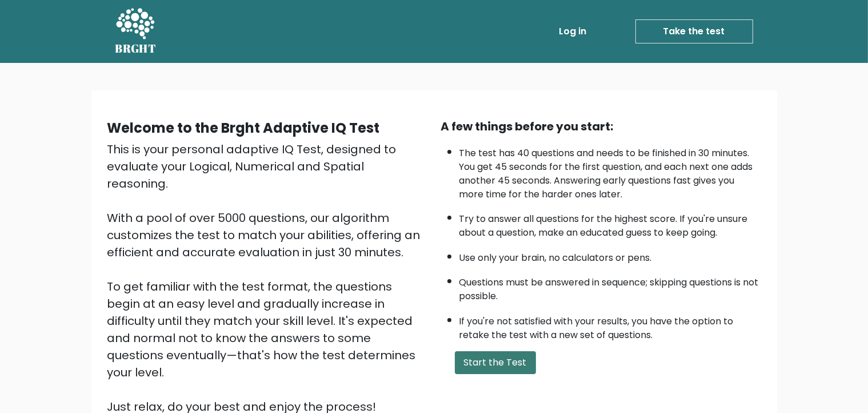  What do you see at coordinates (243, 127) in the screenshot?
I see `b: Welcome to the Brght Adaptive IQ Test` at bounding box center [243, 127].